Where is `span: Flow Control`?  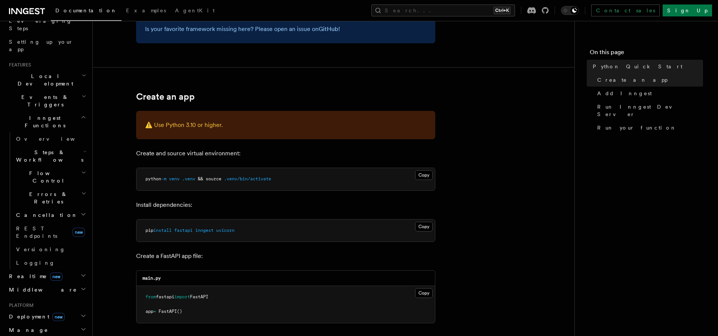
span: Flow Control is located at coordinates (47, 177).